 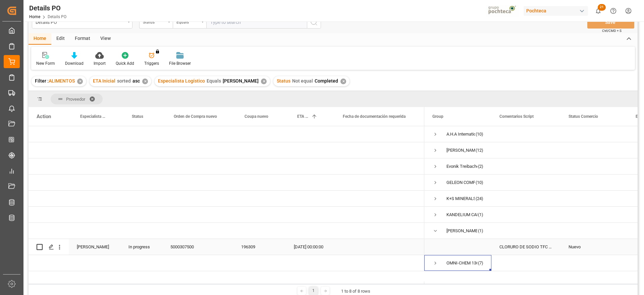 I want to click on button: Help Center, so click(x=613, y=11).